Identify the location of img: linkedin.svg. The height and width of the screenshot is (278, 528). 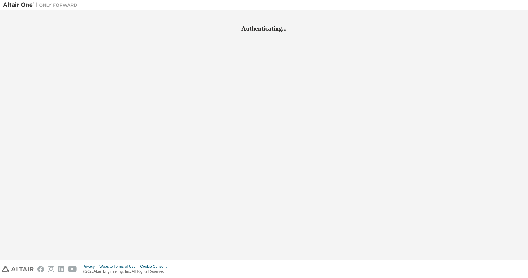
(61, 269).